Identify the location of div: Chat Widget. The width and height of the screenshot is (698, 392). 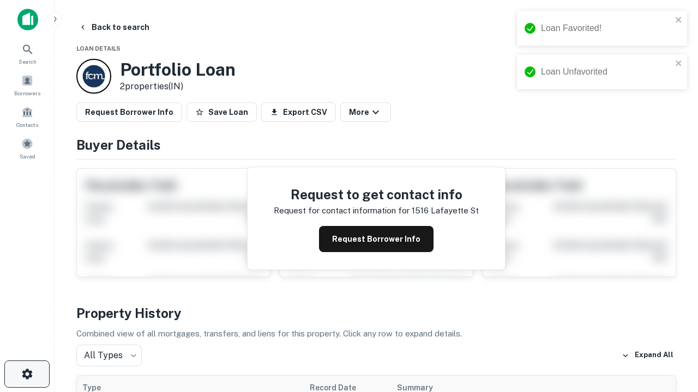
(670, 331).